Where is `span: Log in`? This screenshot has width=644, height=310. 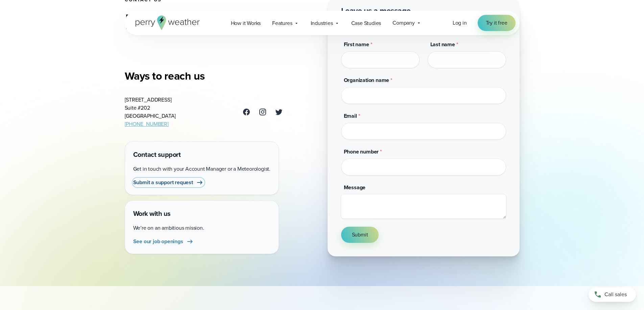
span: Log in is located at coordinates (460, 23).